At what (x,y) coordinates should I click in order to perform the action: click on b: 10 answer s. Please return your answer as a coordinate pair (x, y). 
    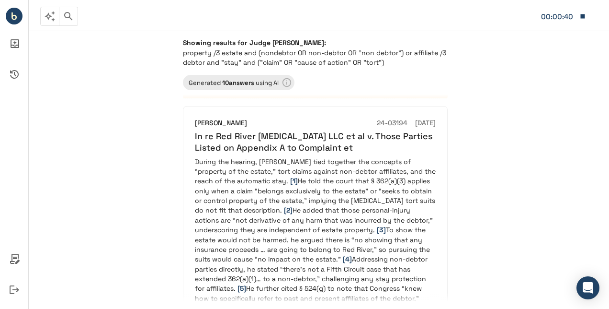
    Looking at the image, I should click on (238, 82).